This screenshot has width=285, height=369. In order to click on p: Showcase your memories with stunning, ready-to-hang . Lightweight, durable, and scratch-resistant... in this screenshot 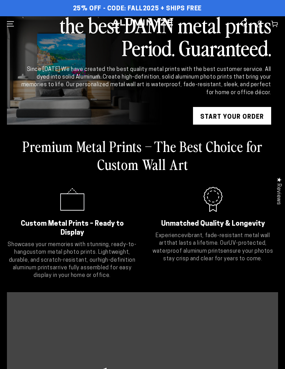, I will do `click(72, 260)`.